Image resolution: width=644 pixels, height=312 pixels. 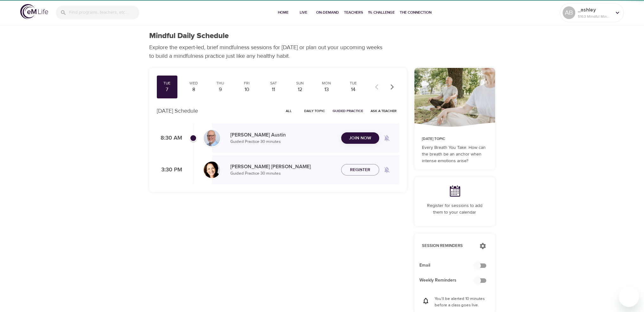 I want to click on div: Thu, so click(x=220, y=83).